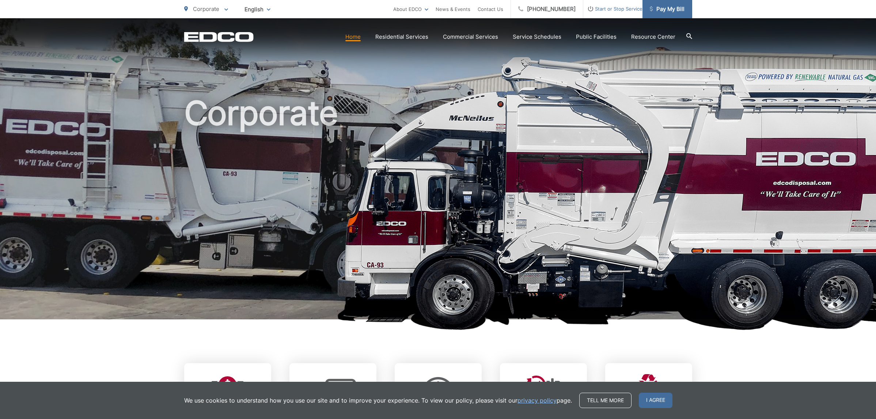 This screenshot has width=876, height=419. I want to click on a: Contact Us, so click(490, 9).